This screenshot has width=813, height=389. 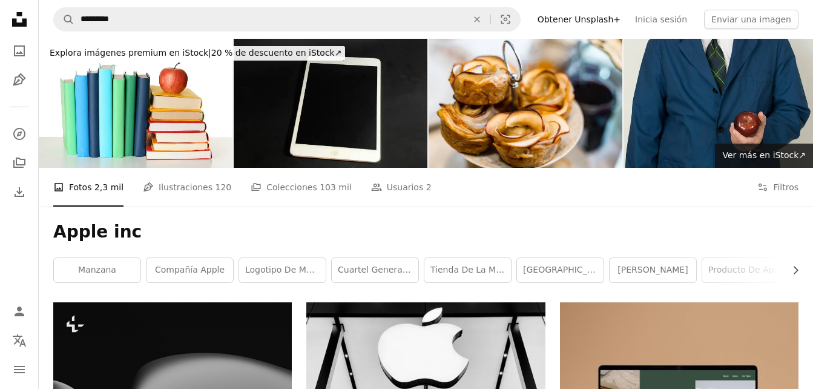 What do you see at coordinates (426, 232) in the screenshot?
I see `h1: Apple inc` at bounding box center [426, 232].